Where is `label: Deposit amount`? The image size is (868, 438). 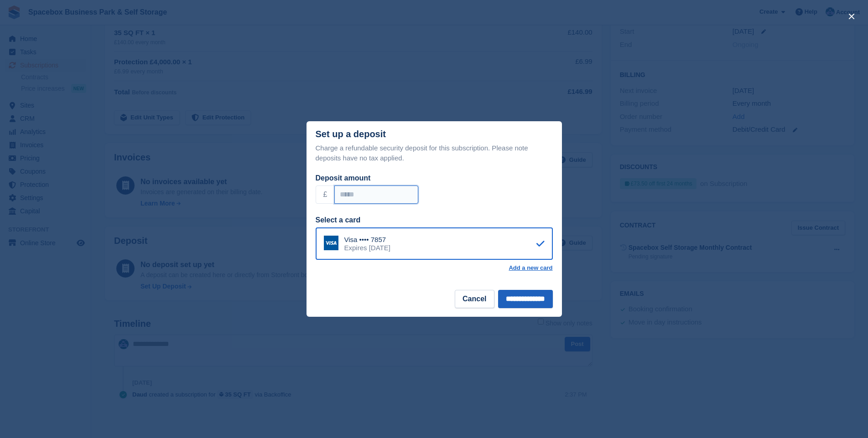
label: Deposit amount is located at coordinates (343, 178).